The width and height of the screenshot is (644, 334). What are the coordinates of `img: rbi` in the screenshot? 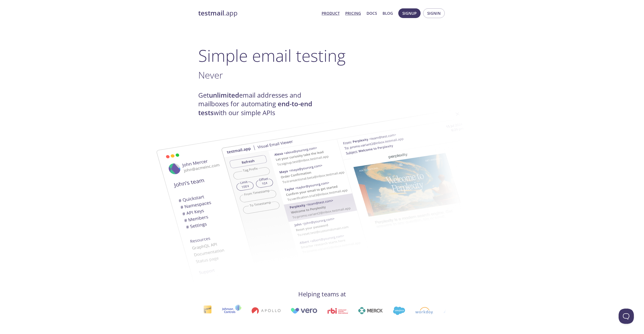 It's located at (268, 311).